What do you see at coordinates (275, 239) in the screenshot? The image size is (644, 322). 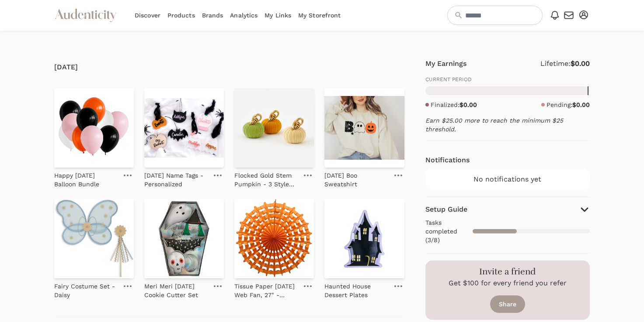 I see `a: Tissue Paper Halloween Web Fan, 27" - Orange` at bounding box center [275, 239].